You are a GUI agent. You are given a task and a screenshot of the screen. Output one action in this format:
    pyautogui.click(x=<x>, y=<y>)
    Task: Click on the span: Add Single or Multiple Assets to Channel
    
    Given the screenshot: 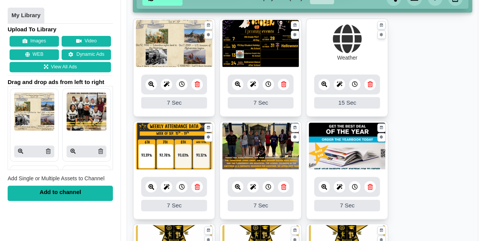 What is the action you would take?
    pyautogui.click(x=56, y=179)
    